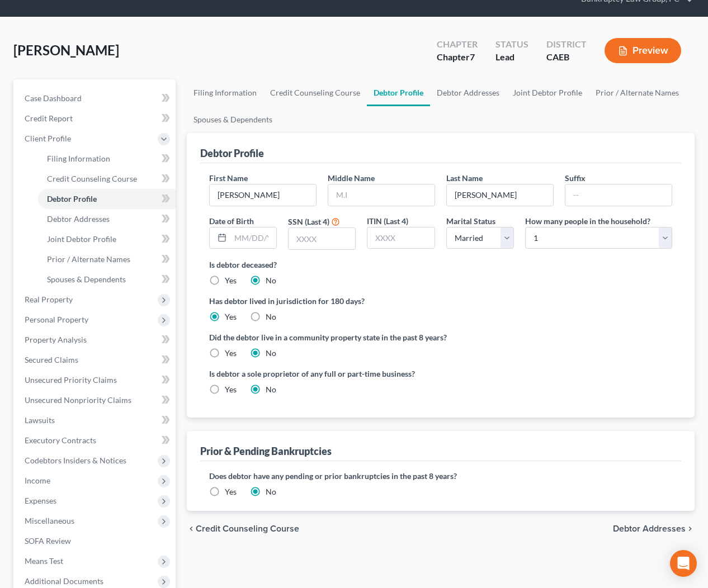  I want to click on span: Expenses, so click(40, 500).